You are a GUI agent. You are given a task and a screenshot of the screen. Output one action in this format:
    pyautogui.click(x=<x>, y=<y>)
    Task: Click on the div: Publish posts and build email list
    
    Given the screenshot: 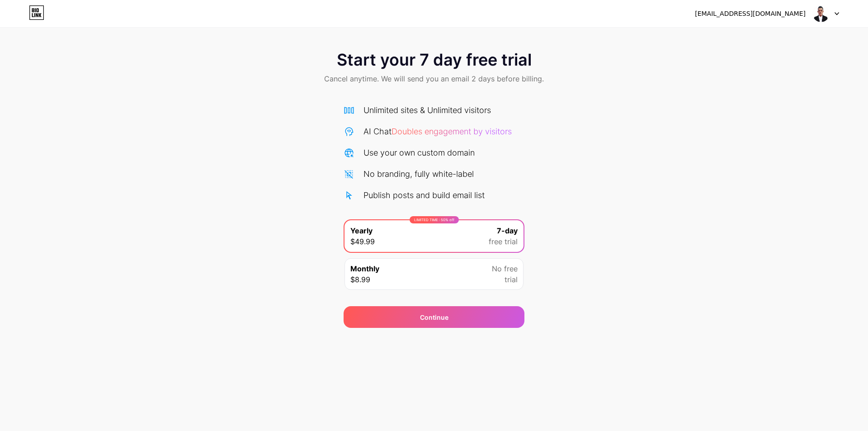 What is the action you would take?
    pyautogui.click(x=424, y=195)
    